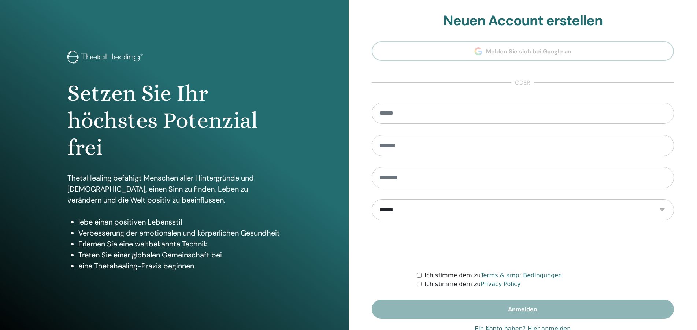  What do you see at coordinates (174, 120) in the screenshot?
I see `h1: Setzen Sie Ihr höchstes Potenzial frei` at bounding box center [174, 120].